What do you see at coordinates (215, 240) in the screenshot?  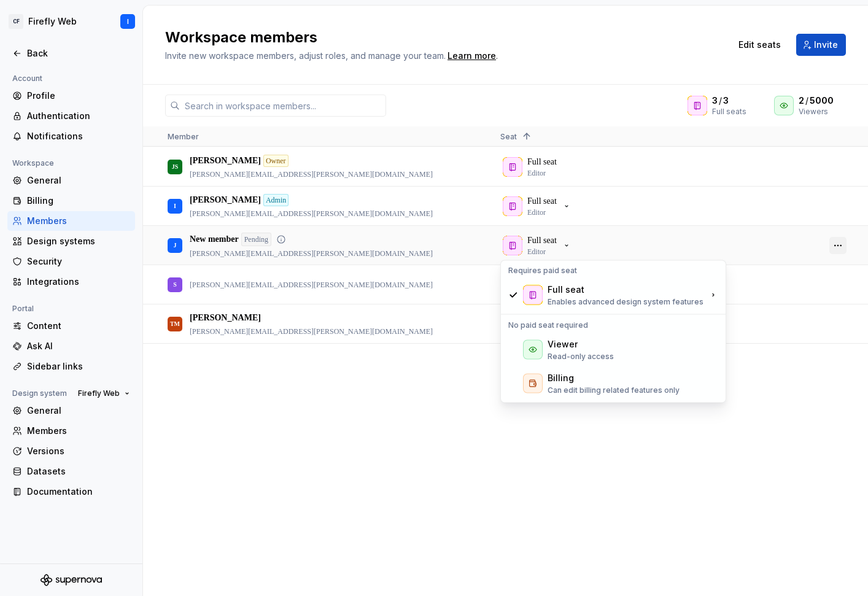 I see `p: New member` at bounding box center [215, 240].